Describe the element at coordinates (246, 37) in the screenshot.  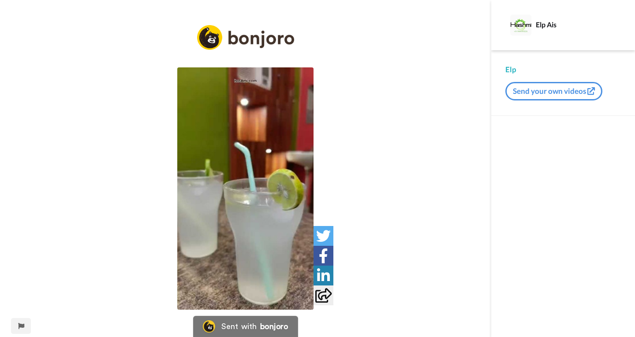
I see `img: logo_full.png` at that location.